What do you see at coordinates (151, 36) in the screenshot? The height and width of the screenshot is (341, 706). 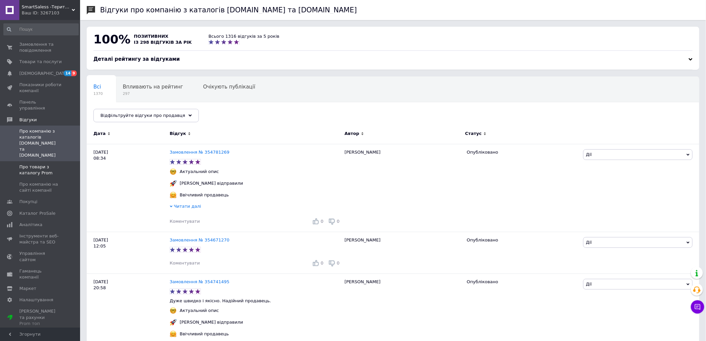 I see `span: позитивних` at bounding box center [151, 36].